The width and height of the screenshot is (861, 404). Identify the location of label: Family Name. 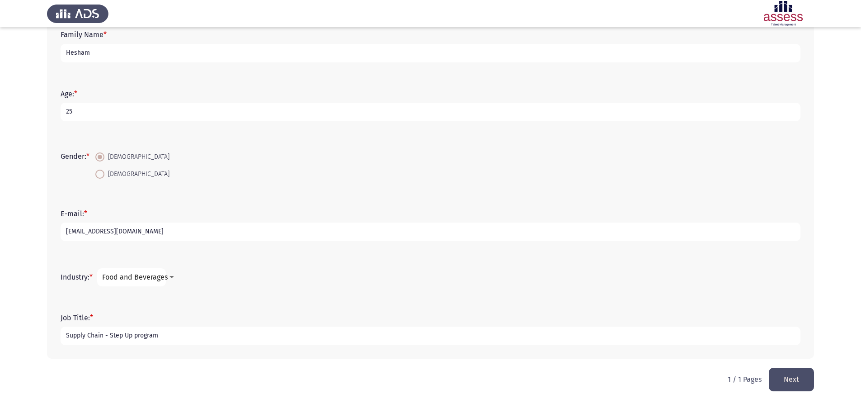
(84, 34).